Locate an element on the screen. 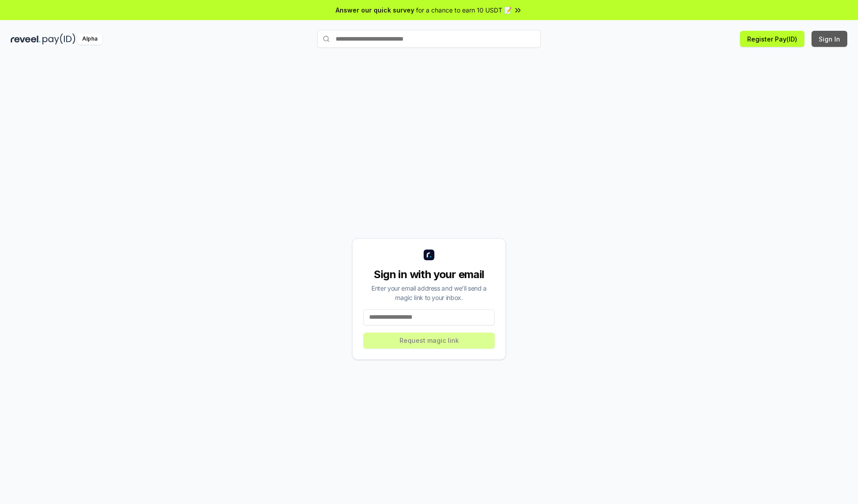  button: Register Pay(ID) is located at coordinates (772, 39).